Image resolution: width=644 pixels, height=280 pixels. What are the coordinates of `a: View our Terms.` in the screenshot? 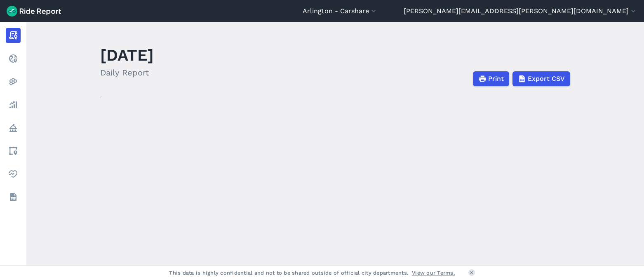 It's located at (433, 273).